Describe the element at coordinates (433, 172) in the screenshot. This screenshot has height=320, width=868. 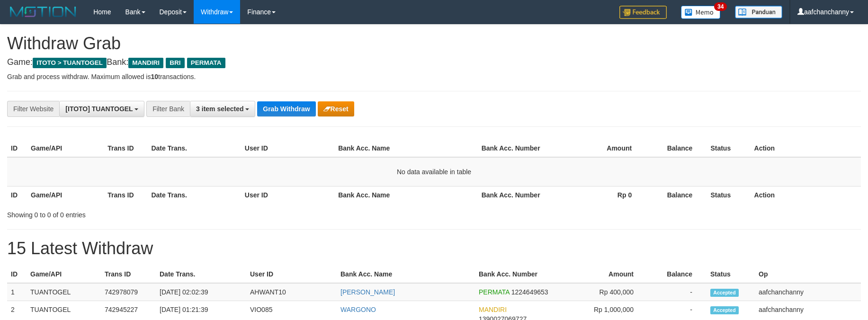
I see `td: No data available in table` at that location.